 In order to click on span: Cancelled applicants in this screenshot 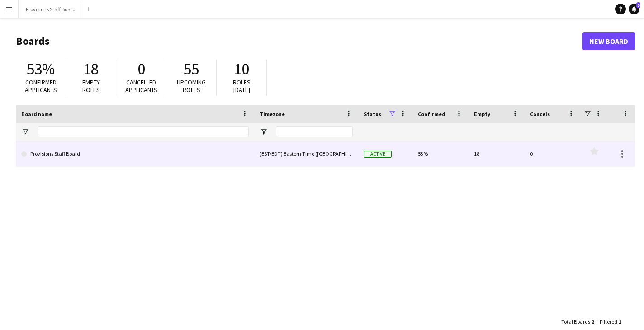, I will do `click(141, 86)`.